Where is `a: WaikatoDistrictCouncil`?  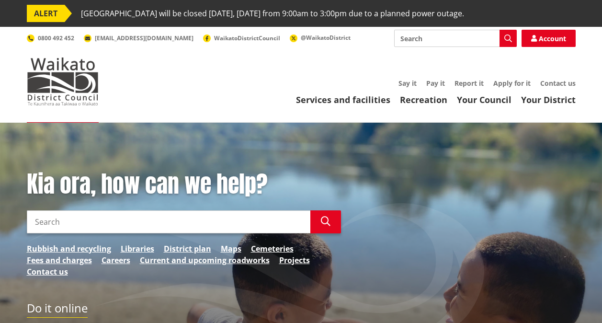 a: WaikatoDistrictCouncil is located at coordinates (241, 38).